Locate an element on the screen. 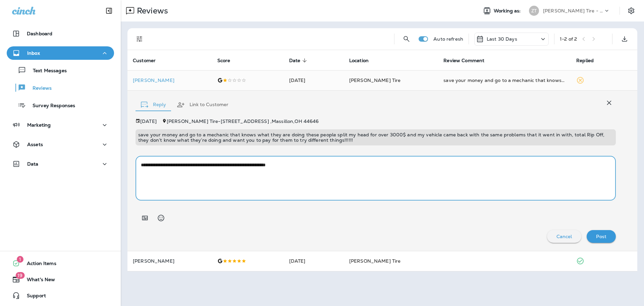 The height and width of the screenshot is (306, 644). p: Cancel is located at coordinates (564, 236).